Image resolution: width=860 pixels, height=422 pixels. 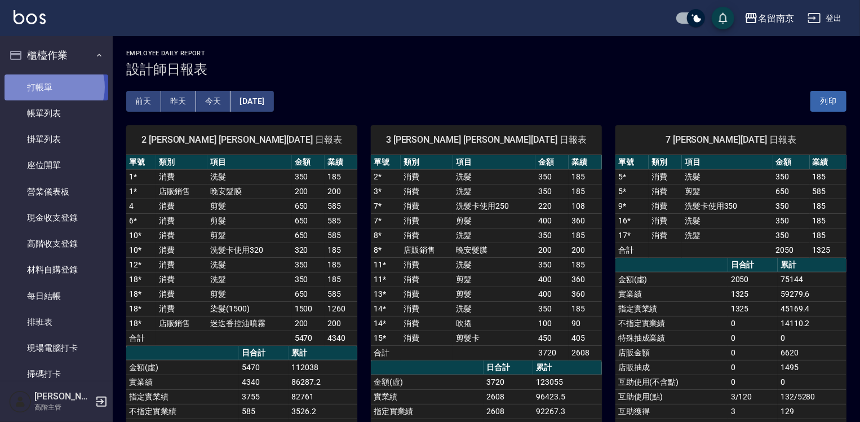 What do you see at coordinates (427, 162) in the screenshot?
I see `th: 類別` at bounding box center [427, 162].